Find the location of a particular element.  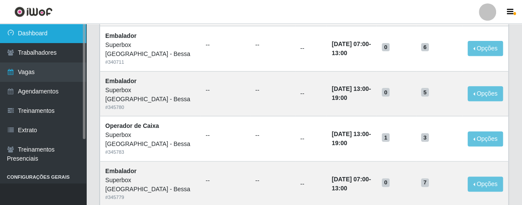

strong: Operador de Caixa is located at coordinates (132, 126).